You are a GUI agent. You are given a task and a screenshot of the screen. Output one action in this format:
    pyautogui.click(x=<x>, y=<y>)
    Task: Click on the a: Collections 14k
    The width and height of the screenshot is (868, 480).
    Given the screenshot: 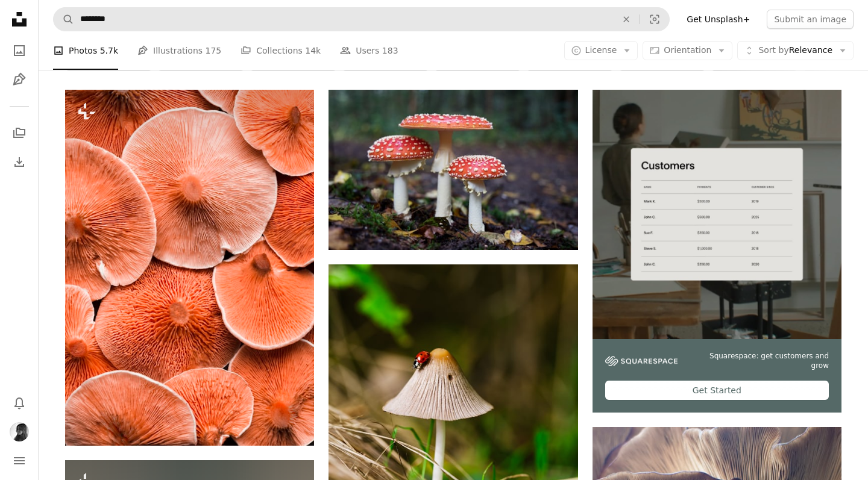 What is the action you would take?
    pyautogui.click(x=281, y=50)
    